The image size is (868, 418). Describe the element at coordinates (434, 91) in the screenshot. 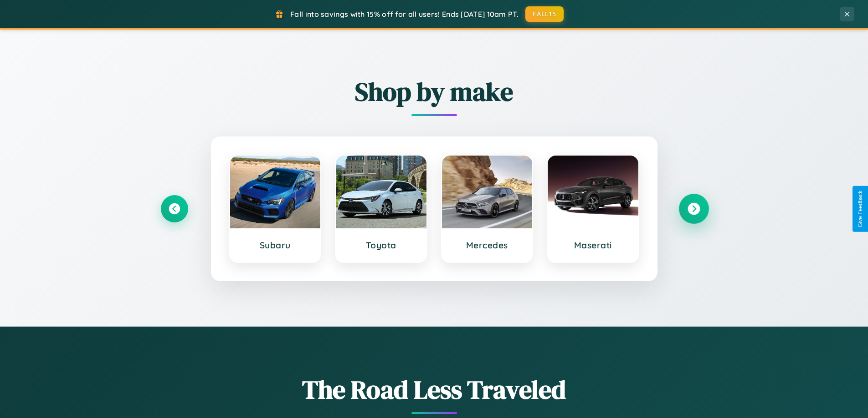

I see `h2: Shop by make` at that location.